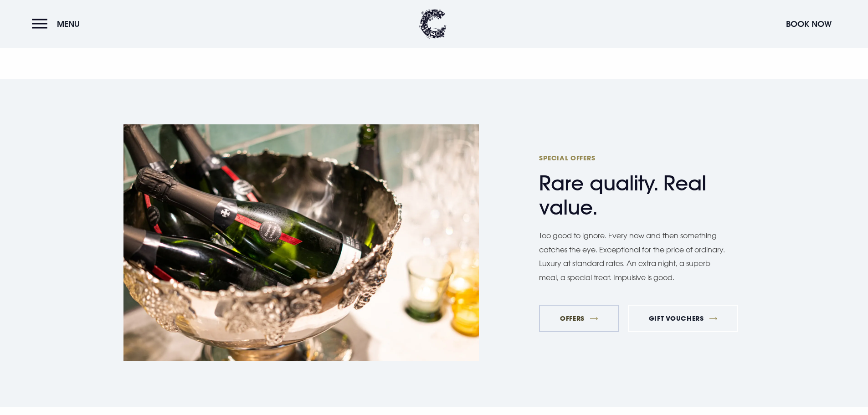 The width and height of the screenshot is (868, 415). I want to click on h2: Rare quality. Real value., so click(628, 186).